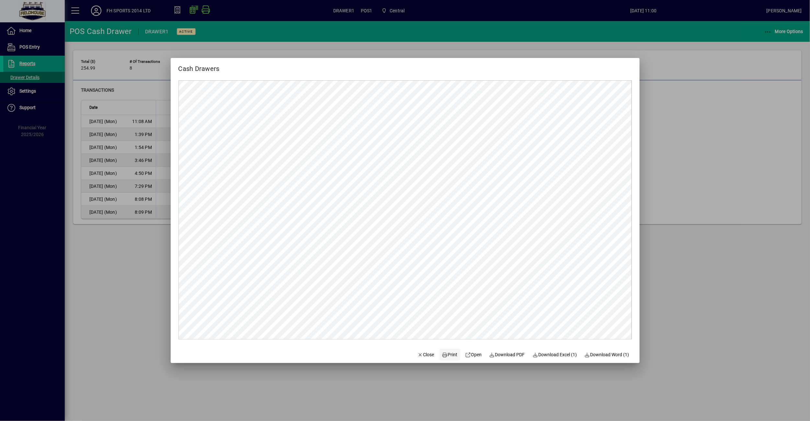 Image resolution: width=810 pixels, height=421 pixels. What do you see at coordinates (473, 355) in the screenshot?
I see `a: Open` at bounding box center [473, 355].